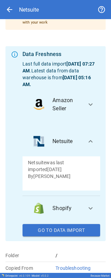  What do you see at coordinates (67, 141) in the screenshot?
I see `span: Netsuite` at bounding box center [67, 141].